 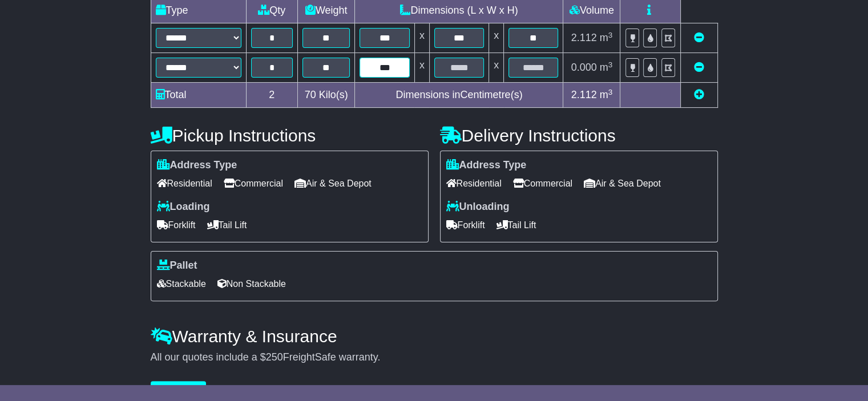 What do you see at coordinates (434, 358) in the screenshot?
I see `div: All our quotes include a $ FreightSafe warranty.` at bounding box center [434, 358].